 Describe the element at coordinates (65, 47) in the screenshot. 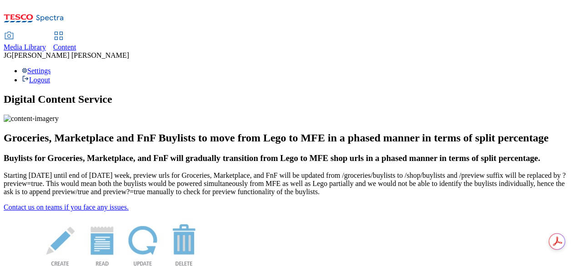

I see `span: Content` at that location.